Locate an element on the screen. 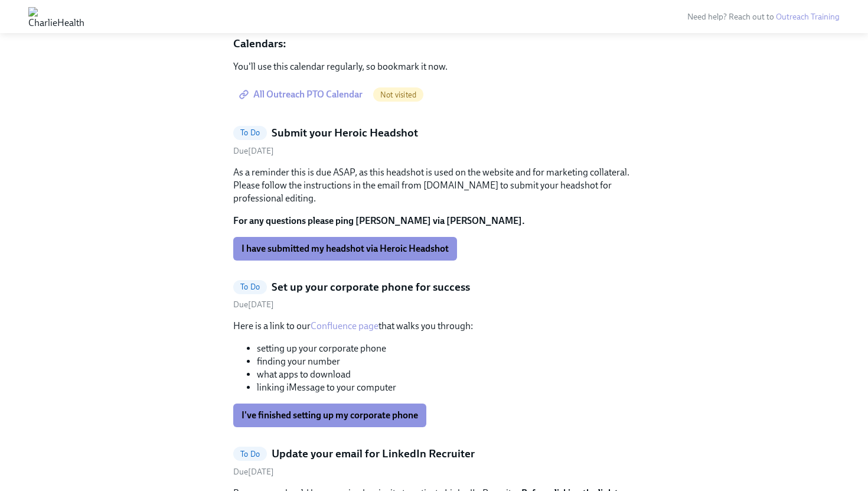 Image resolution: width=868 pixels, height=491 pixels. li: setting up your corporate phone is located at coordinates (446, 349).